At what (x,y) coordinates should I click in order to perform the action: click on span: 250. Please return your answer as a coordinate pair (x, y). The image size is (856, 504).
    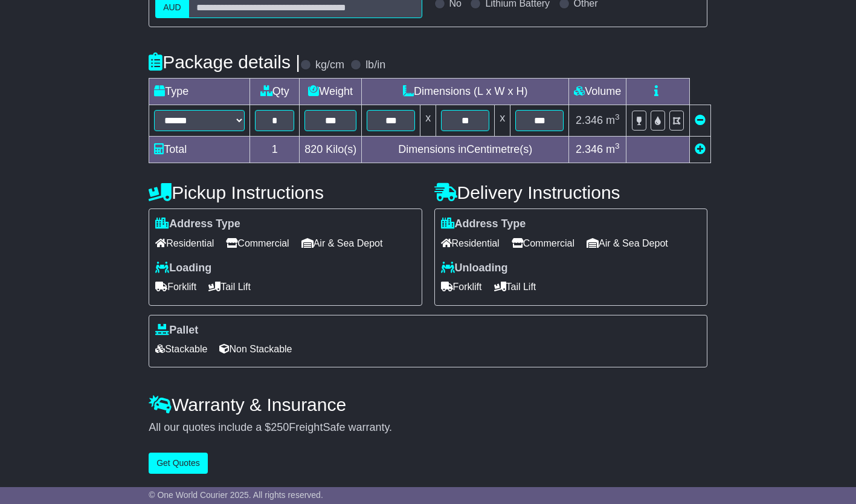
    Looking at the image, I should click on (280, 427).